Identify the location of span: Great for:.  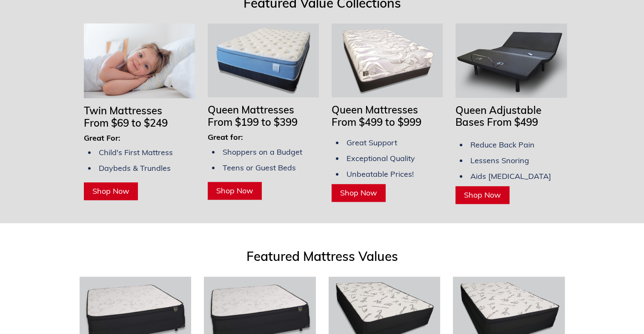
(225, 137).